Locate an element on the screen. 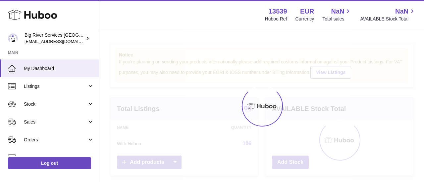 This screenshot has width=424, height=182. a: NaN AVAILABLE Stock Total is located at coordinates (388, 15).